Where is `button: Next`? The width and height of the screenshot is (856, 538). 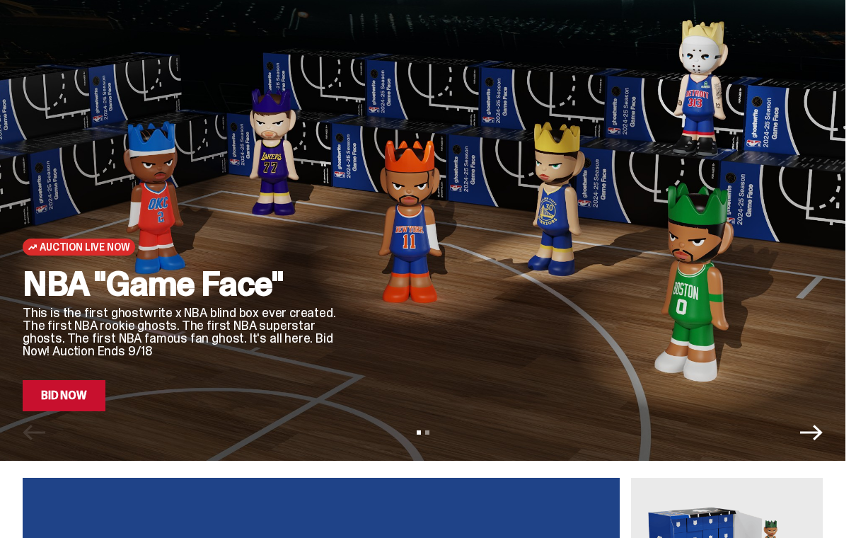
button: Next is located at coordinates (811, 432).